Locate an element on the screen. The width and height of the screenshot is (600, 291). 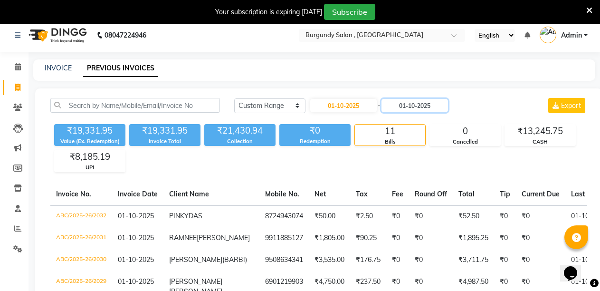
td: ABC/2025-26/2030 is located at coordinates (81, 260).